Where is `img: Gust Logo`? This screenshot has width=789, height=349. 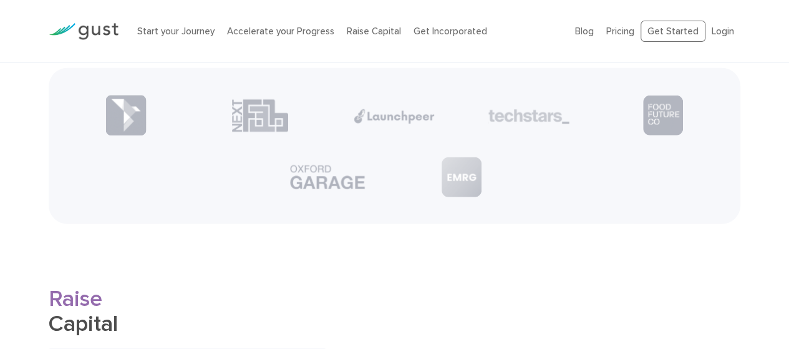 img: Gust Logo is located at coordinates (84, 31).